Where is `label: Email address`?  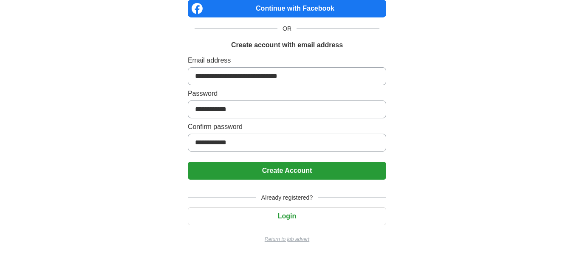
label: Email address is located at coordinates (287, 60).